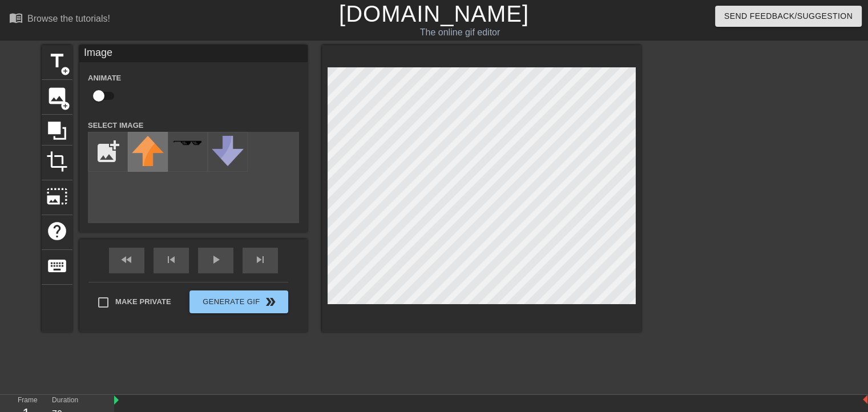  Describe the element at coordinates (104, 78) in the screenshot. I see `label: Animate` at that location.